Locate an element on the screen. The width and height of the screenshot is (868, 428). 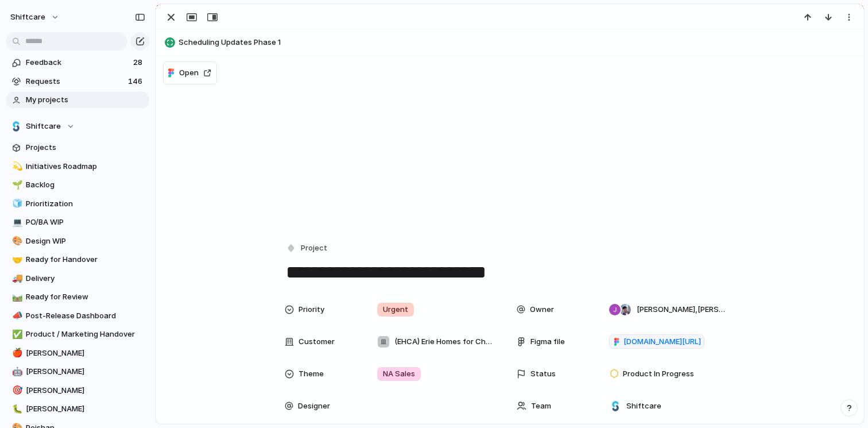
span: Theme is located at coordinates (311, 374).